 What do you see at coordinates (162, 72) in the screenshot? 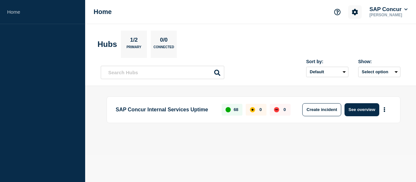
I see `input: Search Hubs` at bounding box center [162, 72].